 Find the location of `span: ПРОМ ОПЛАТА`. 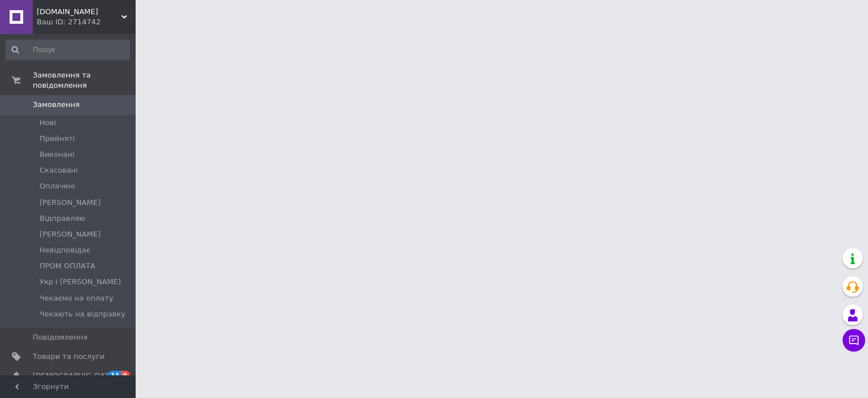

span: ПРОМ ОПЛАТА is located at coordinates (67, 266).